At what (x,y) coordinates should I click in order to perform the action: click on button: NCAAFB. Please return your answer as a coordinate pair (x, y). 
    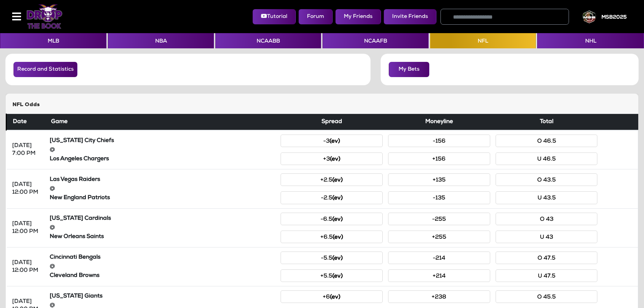
    Looking at the image, I should click on (375, 41).